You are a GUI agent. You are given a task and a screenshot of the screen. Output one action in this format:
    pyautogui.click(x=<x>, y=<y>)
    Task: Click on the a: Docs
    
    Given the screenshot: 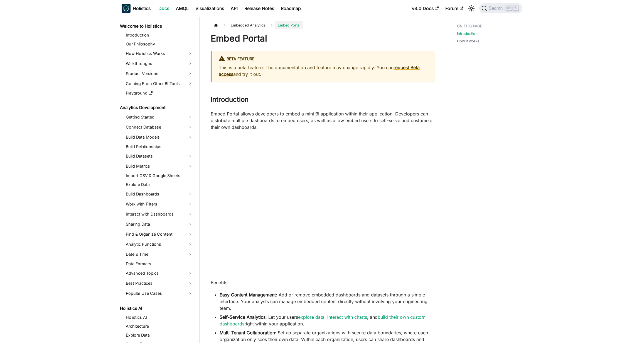 What is the action you would take?
    pyautogui.click(x=164, y=9)
    